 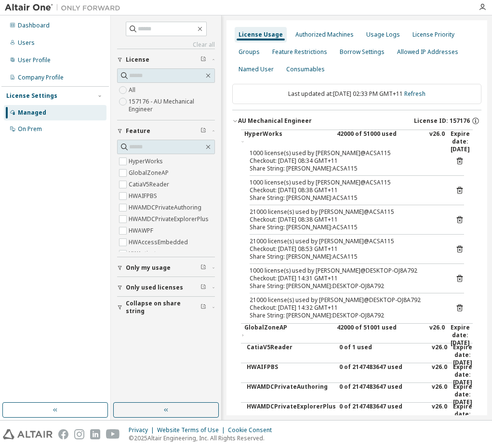 What do you see at coordinates (154, 287) in the screenshot?
I see `span: Only used licenses` at bounding box center [154, 287].